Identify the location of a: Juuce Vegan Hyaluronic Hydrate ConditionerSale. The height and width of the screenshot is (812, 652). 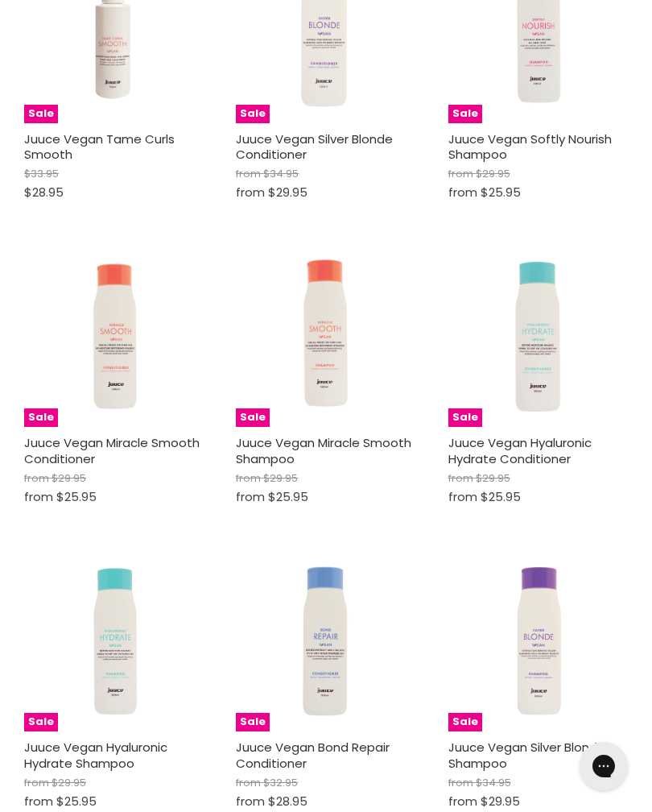
(537, 337).